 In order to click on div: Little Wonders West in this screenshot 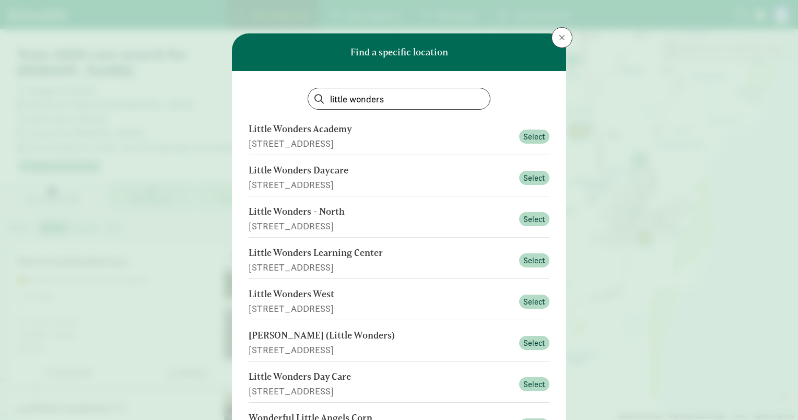, I will do `click(381, 294)`.